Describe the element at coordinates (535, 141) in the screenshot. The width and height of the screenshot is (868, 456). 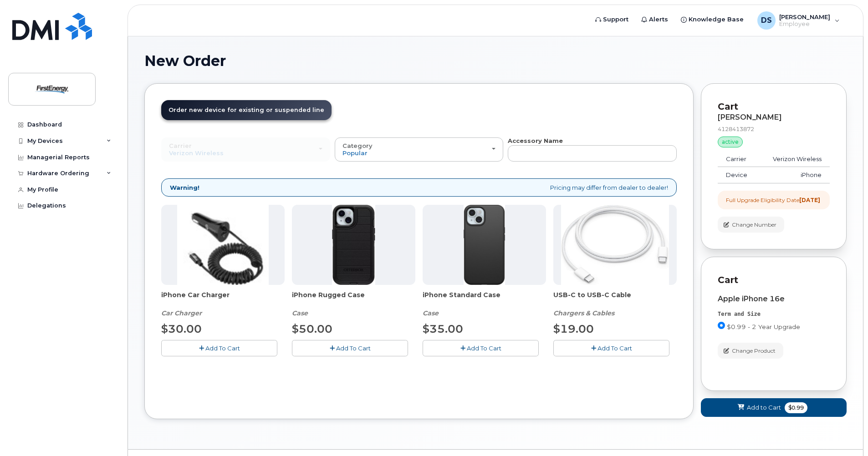
I see `strong: Accessory Name` at that location.